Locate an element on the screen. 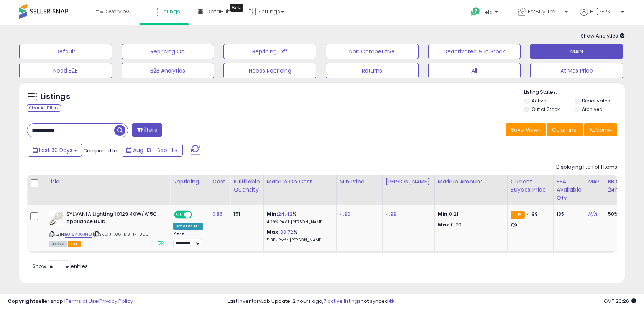 This screenshot has height=309, width=644. div: Current Buybox Price is located at coordinates (530, 186).